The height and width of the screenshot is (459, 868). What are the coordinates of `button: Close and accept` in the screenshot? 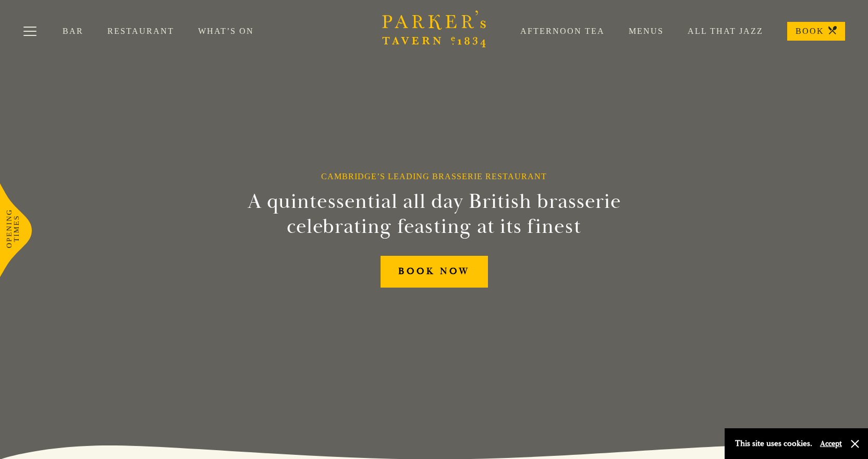 It's located at (855, 444).